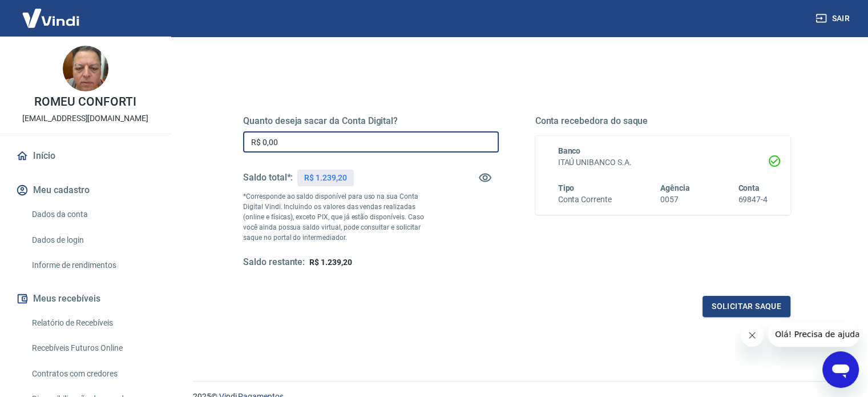 The image size is (868, 397). I want to click on a: Informe de rendimentos, so click(92, 265).